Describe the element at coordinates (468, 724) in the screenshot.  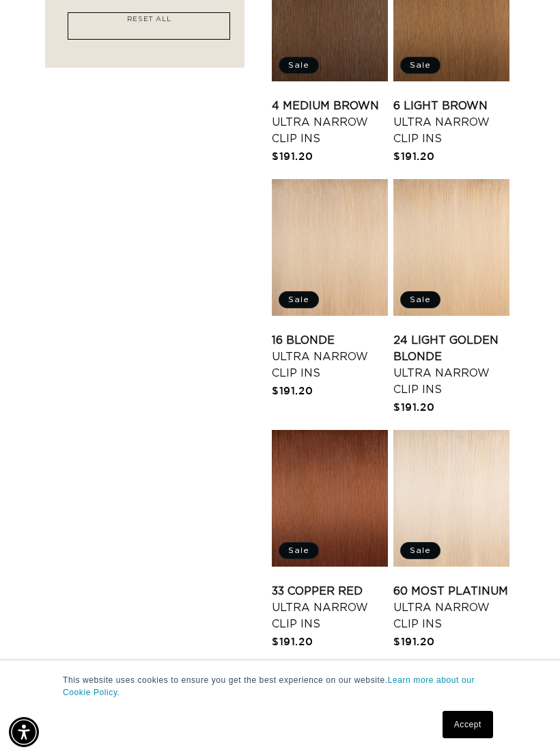
I see `a: Accept` at that location.